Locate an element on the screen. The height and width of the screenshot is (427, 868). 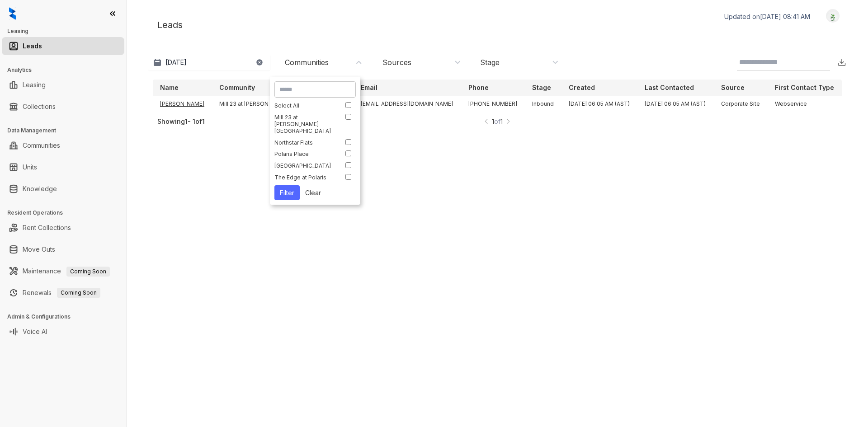
div: Stage is located at coordinates (489, 63).